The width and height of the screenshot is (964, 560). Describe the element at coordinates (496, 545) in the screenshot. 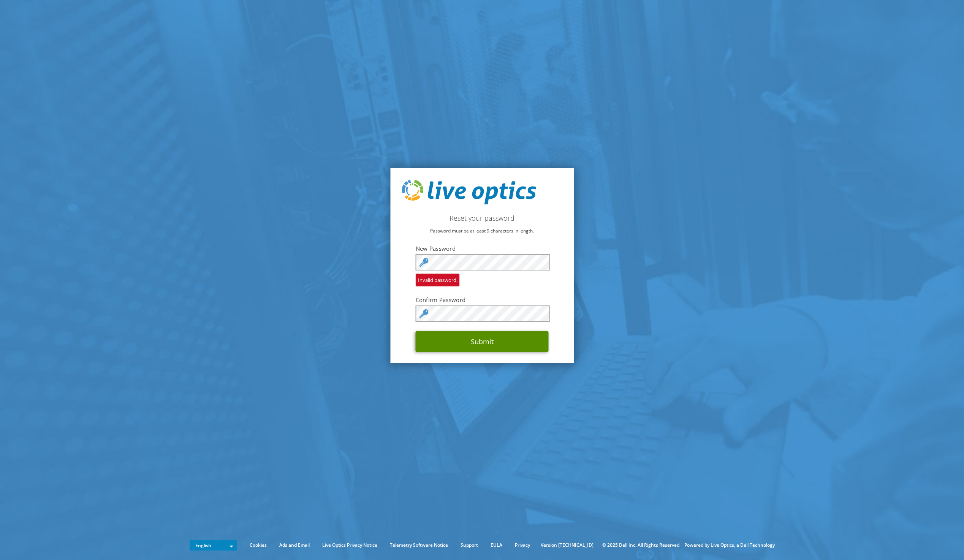

I see `a: EULA` at that location.